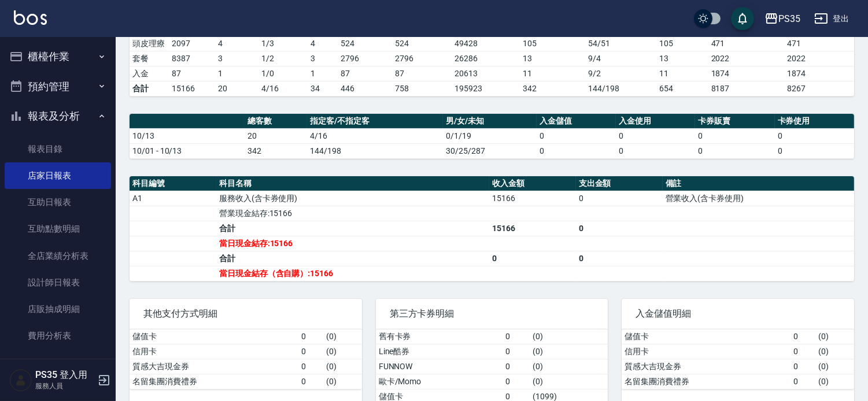 The image size is (868, 401). What do you see at coordinates (149, 43) in the screenshot?
I see `td: 頭皮理療` at bounding box center [149, 43].